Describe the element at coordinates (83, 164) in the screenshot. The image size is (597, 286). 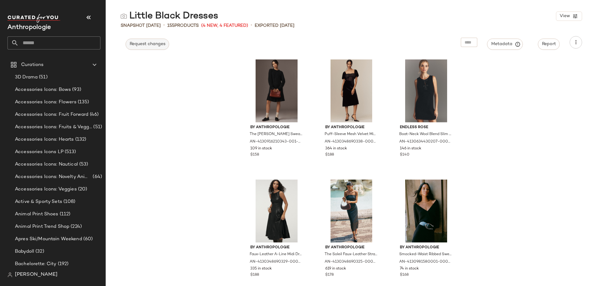
I see `span: (53)` at that location.